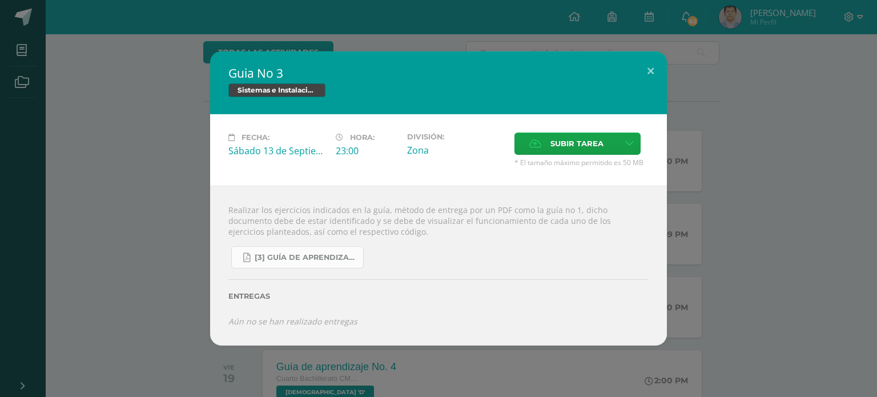 The image size is (877, 397). I want to click on span: * El tamaño máximo permitido es 50 MB, so click(581, 162).